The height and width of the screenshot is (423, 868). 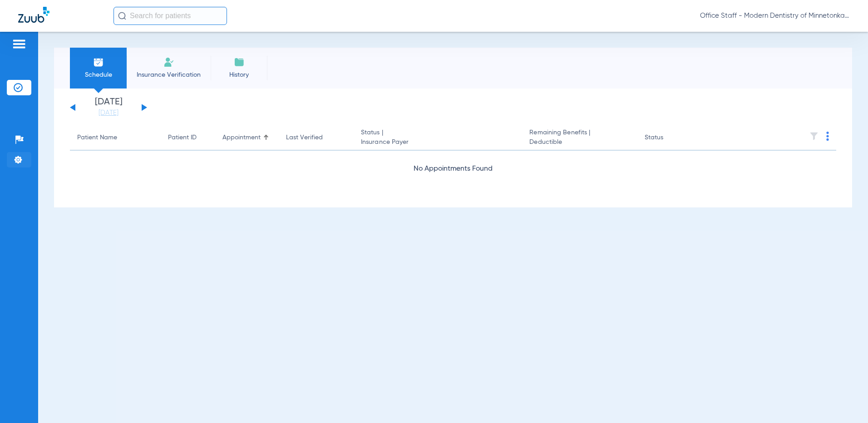 I want to click on img: History, so click(x=239, y=62).